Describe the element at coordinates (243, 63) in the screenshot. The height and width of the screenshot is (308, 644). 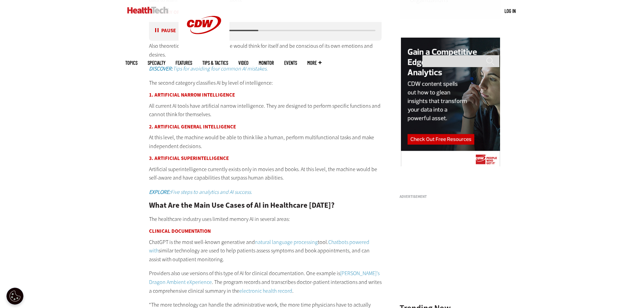
I see `a: Video` at that location.